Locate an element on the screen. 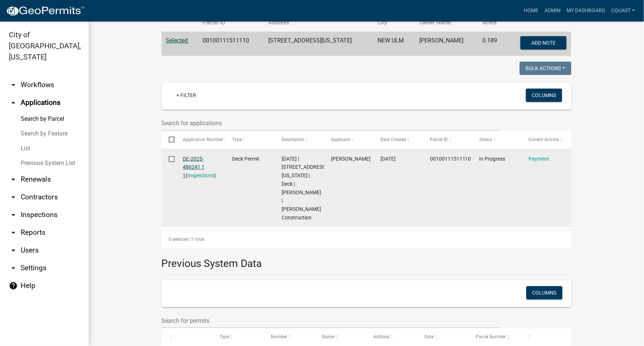  th: City is located at coordinates (394, 23).